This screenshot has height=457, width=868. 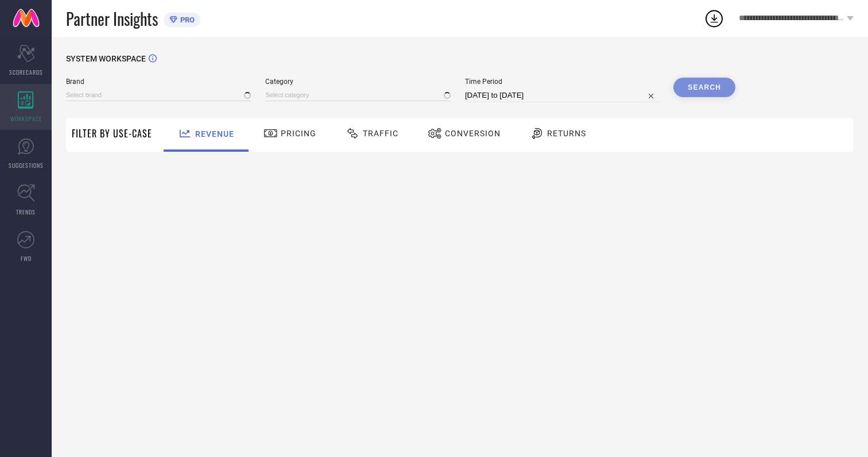 I want to click on span: SUGGESTIONS, so click(x=26, y=165).